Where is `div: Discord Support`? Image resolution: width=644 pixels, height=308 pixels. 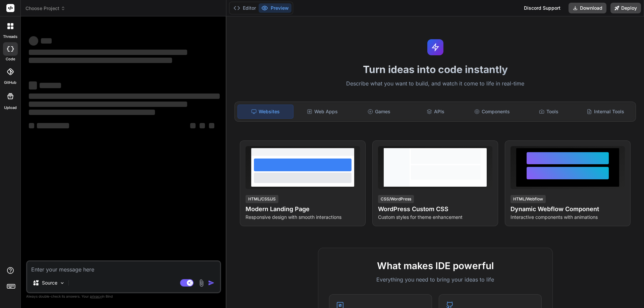 div: Discord Support is located at coordinates (542, 8).